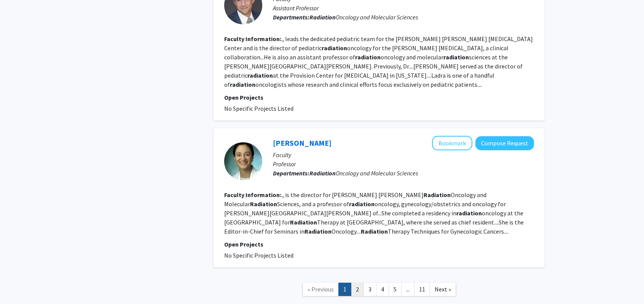  I want to click on span: Next », so click(443, 290).